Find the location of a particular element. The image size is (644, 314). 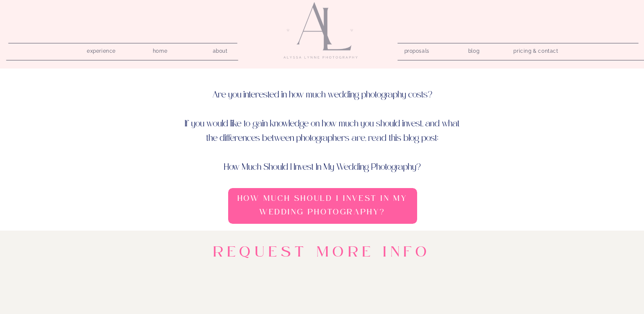

a: pricing & contact is located at coordinates (536, 51).